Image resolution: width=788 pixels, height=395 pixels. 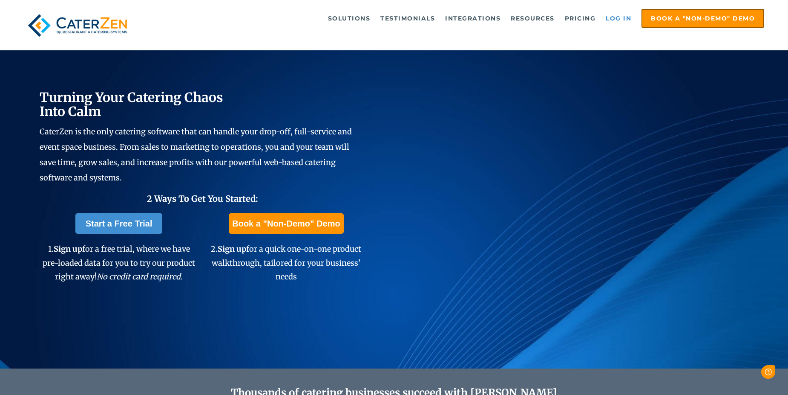 I want to click on a: Start a Free Trial, so click(x=119, y=223).